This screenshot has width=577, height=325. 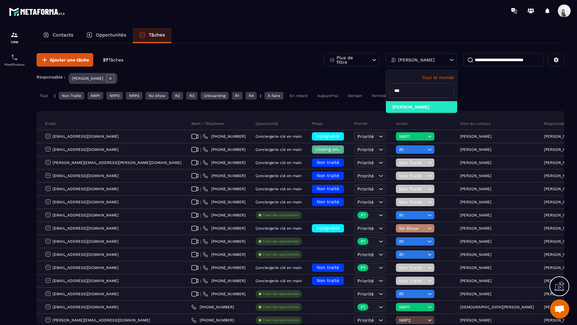 I want to click on p: Tout le monde, so click(x=422, y=78).